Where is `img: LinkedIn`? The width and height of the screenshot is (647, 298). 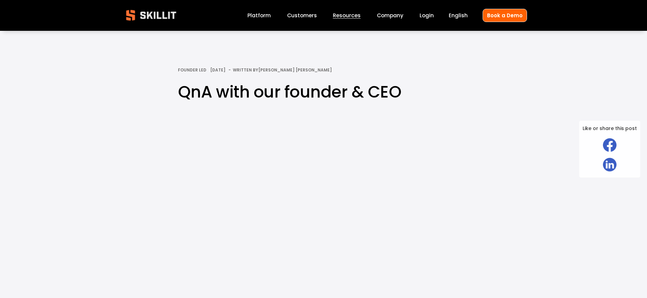 img: LinkedIn is located at coordinates (609, 165).